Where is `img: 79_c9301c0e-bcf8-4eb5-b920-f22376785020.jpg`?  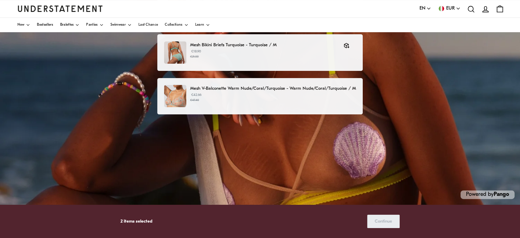 img: 79_c9301c0e-bcf8-4eb5-b920-f22376785020.jpg is located at coordinates (175, 96).